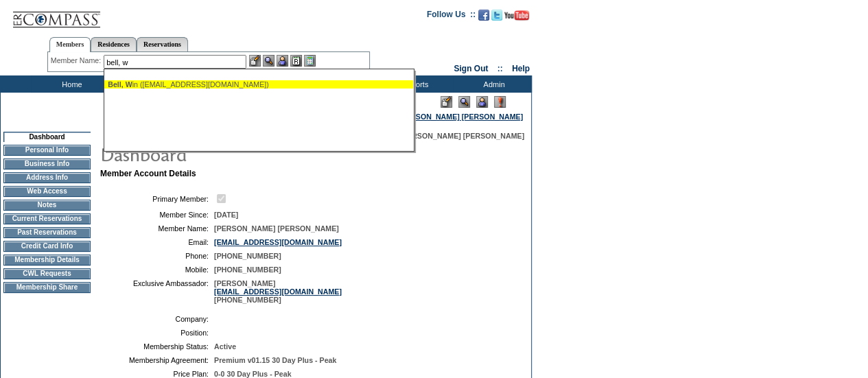 Image resolution: width=868 pixels, height=378 pixels. What do you see at coordinates (225, 347) in the screenshot?
I see `span: Active` at bounding box center [225, 347].